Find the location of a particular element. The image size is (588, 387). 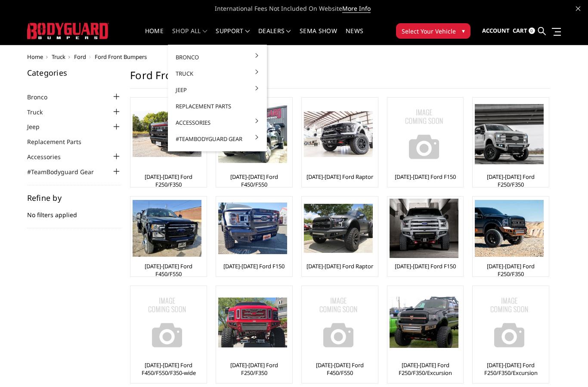

a: SEMA Show is located at coordinates (318, 36).